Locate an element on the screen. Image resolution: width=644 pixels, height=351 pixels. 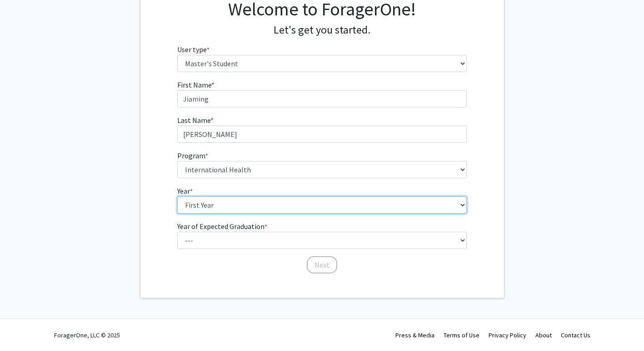
label: Program is located at coordinates (192, 156).